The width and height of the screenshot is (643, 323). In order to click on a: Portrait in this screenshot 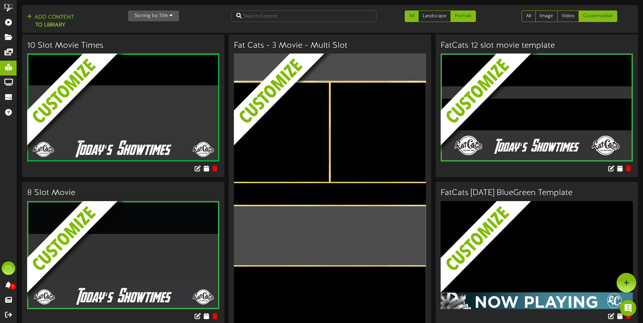, I will do `click(463, 16)`.